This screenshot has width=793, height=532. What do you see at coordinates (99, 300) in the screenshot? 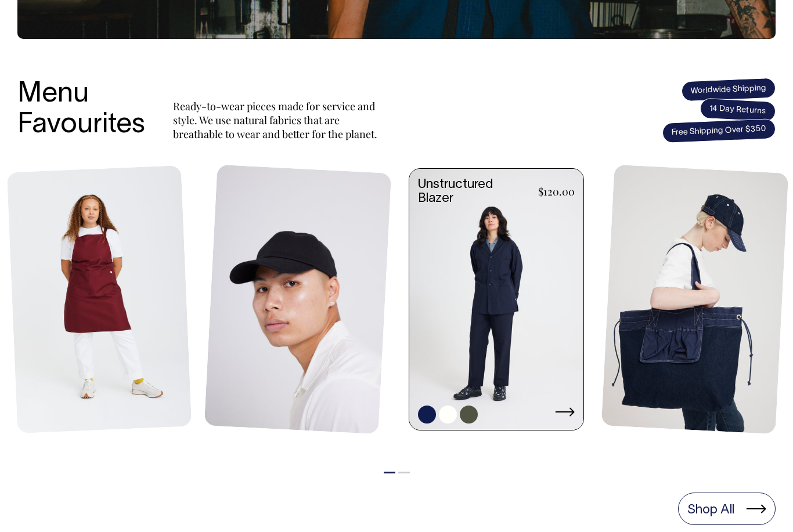
I see `img: Mo Apron` at bounding box center [99, 300].